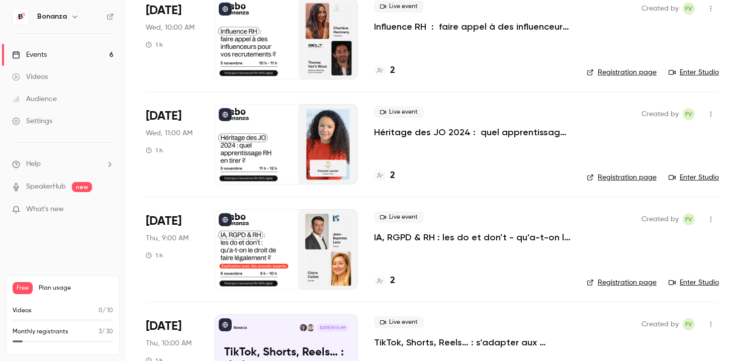  Describe the element at coordinates (170, 28) in the screenshot. I see `span: Wed, 10:00 AM` at that location.